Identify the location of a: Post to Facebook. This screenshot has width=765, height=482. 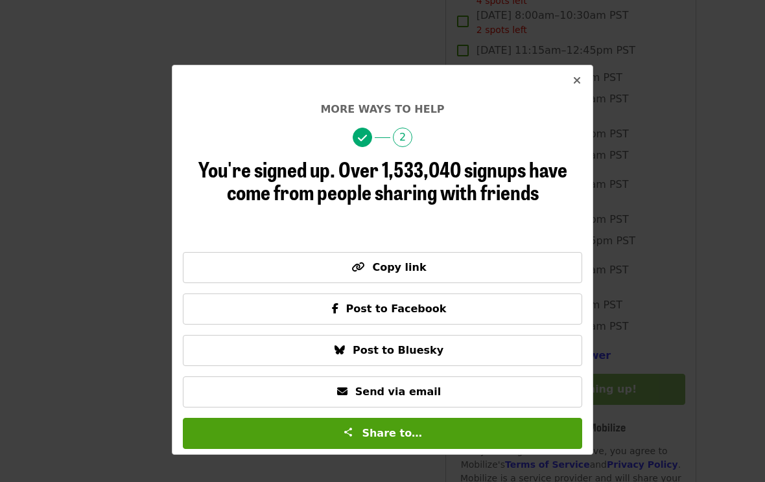
(382, 309).